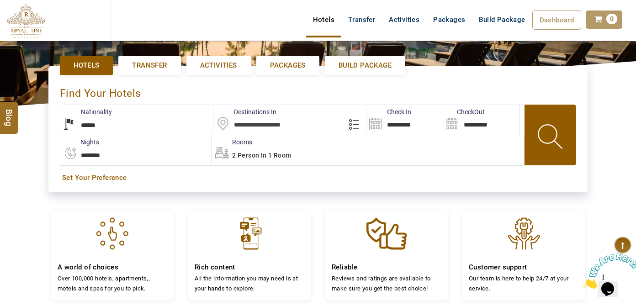 This screenshot has height=306, width=636. I want to click on span: 0, so click(611, 19).